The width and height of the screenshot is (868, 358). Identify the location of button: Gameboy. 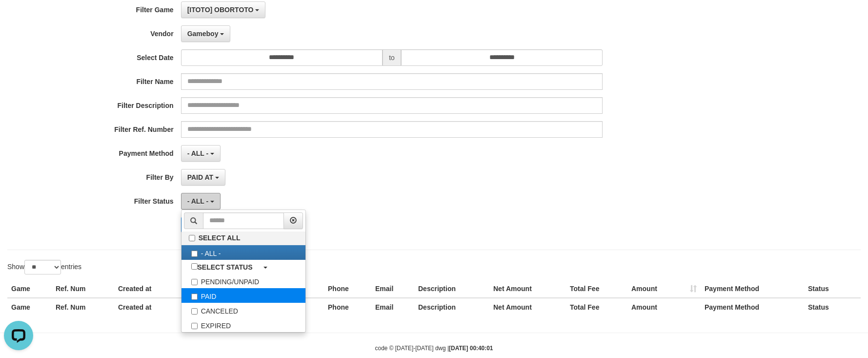
(206, 33).